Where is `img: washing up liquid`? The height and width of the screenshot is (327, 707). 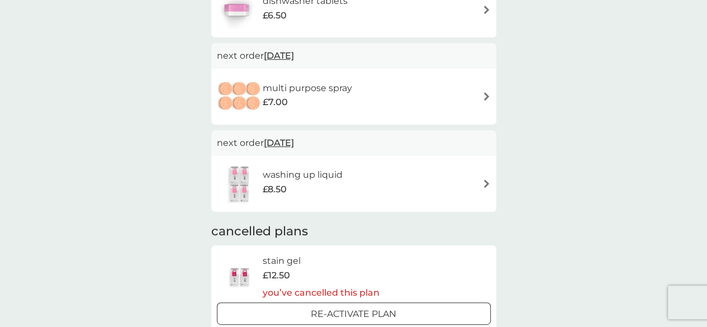
img: washing up liquid is located at coordinates (240, 184).